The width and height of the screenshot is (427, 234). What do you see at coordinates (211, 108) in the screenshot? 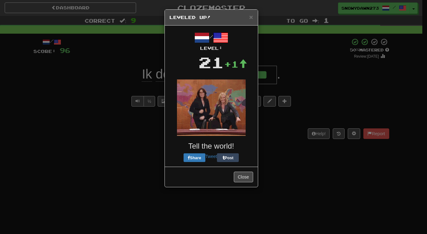
I see `img: tina-fey-e26f0ac03c4892f6ddeb7d1003ac1ab6e81ce7d97c2ff70d0ee9401e69e3face.gif` at bounding box center [211, 108].